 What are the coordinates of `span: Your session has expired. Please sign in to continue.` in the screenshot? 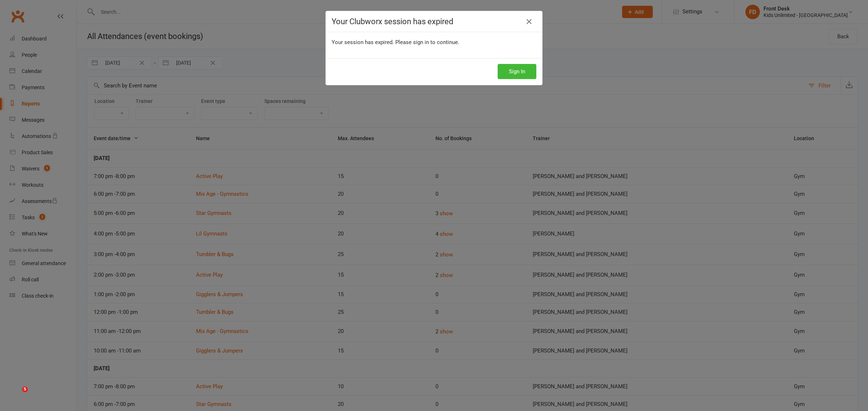 It's located at (395, 43).